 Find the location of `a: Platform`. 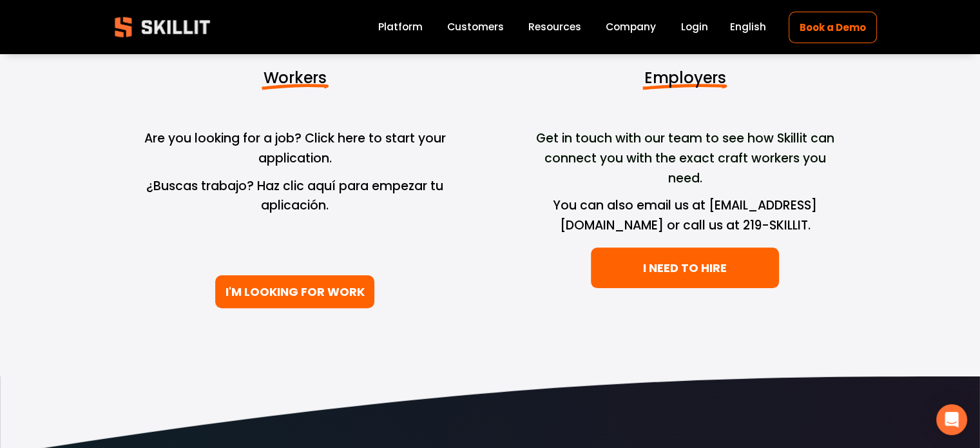

a: Platform is located at coordinates (400, 27).